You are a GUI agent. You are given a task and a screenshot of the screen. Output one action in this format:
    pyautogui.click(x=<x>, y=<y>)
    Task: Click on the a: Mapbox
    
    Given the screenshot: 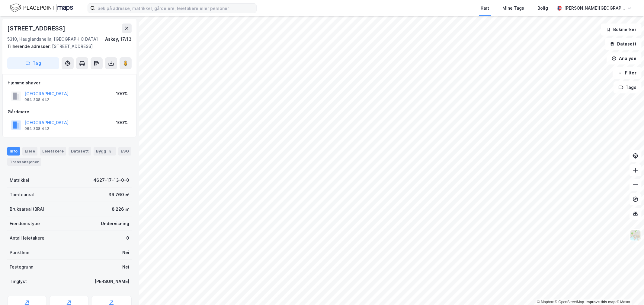 What is the action you would take?
    pyautogui.click(x=545, y=302)
    